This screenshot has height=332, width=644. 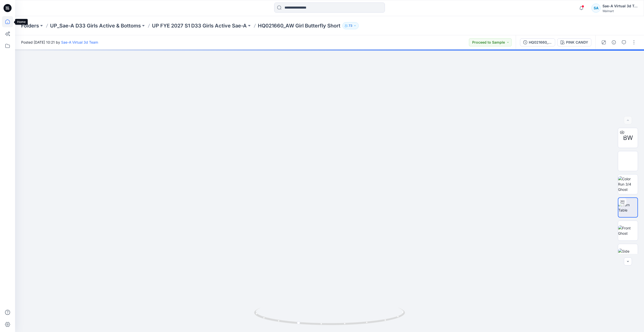 I want to click on div: SA, so click(x=596, y=8).